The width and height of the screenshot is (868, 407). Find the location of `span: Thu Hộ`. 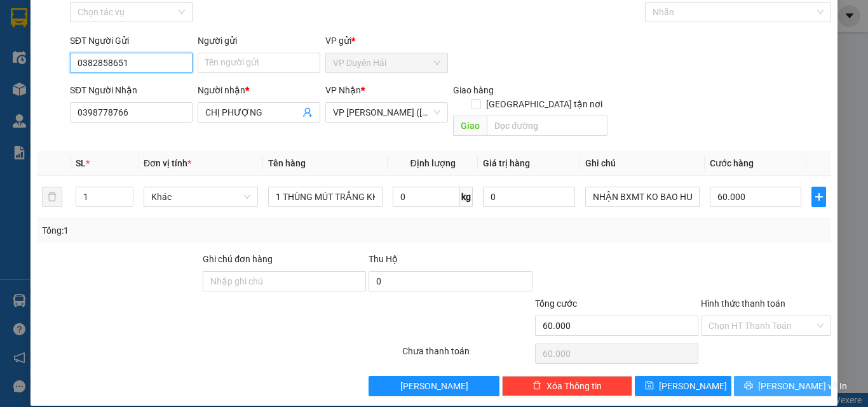

span: Thu Hộ is located at coordinates (383, 259).